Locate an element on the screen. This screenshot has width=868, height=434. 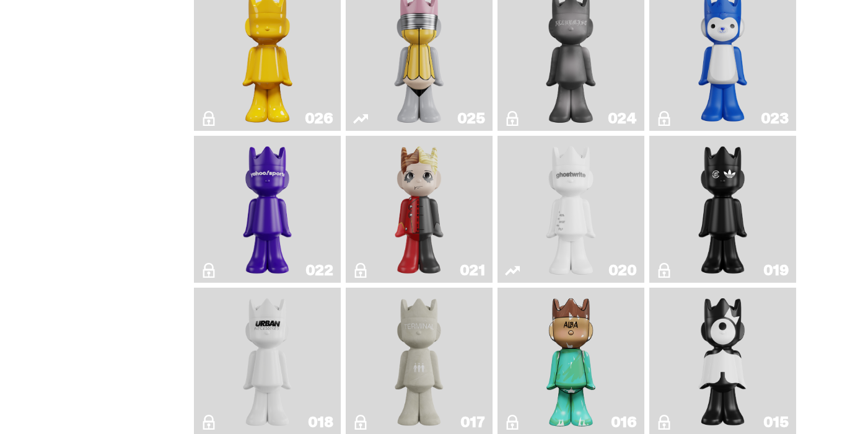
a: Quest is located at coordinates (722, 361).